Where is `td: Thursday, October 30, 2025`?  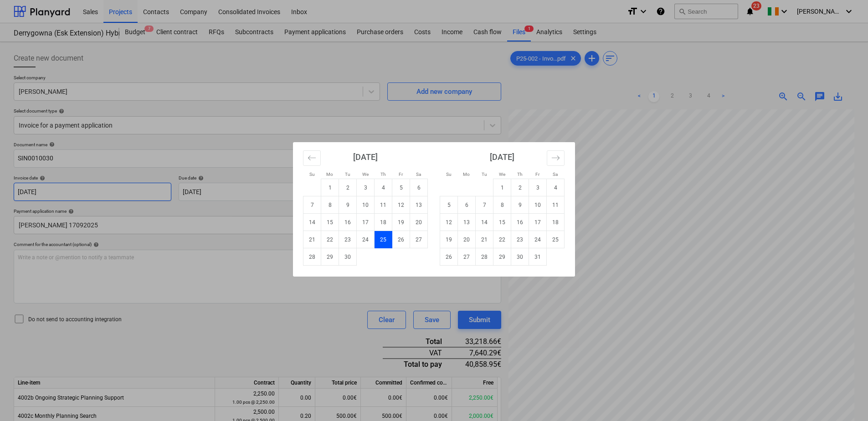
td: Thursday, October 30, 2025 is located at coordinates (520, 257).